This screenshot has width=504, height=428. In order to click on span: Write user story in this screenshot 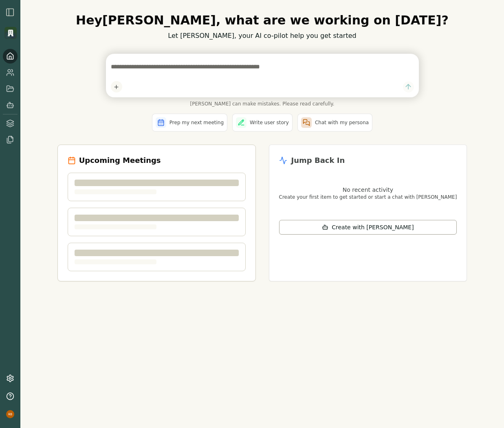, I will do `click(269, 123)`.